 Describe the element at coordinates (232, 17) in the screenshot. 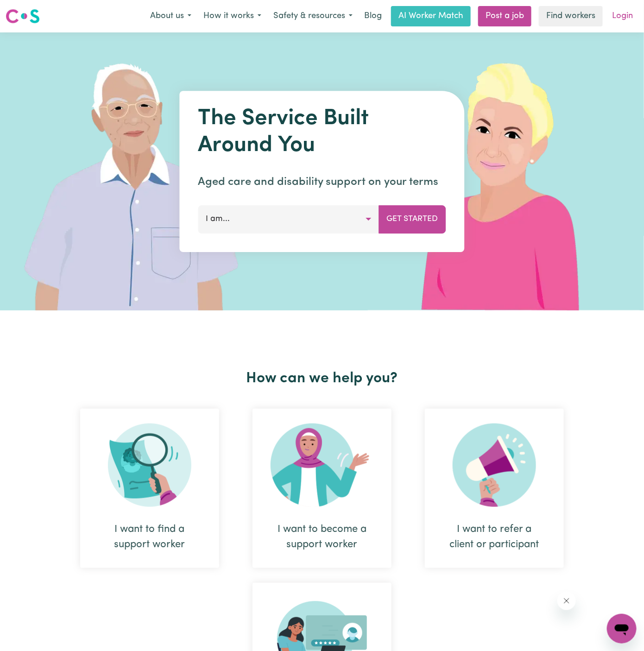

I see `button: How it works` at that location.